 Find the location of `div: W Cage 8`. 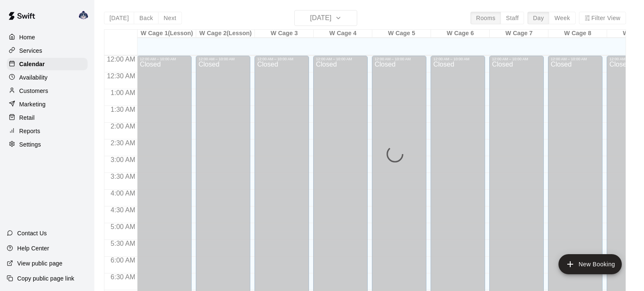

div: W Cage 8 is located at coordinates (578, 34).